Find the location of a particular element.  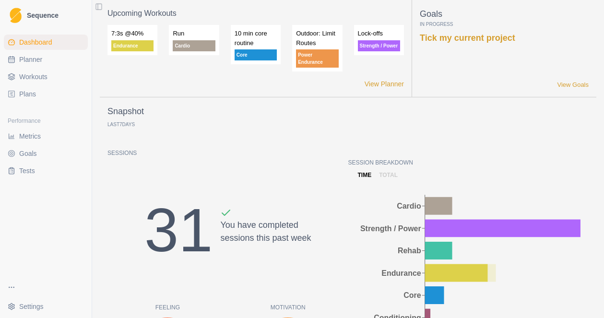

a: Metrics is located at coordinates (46, 136).